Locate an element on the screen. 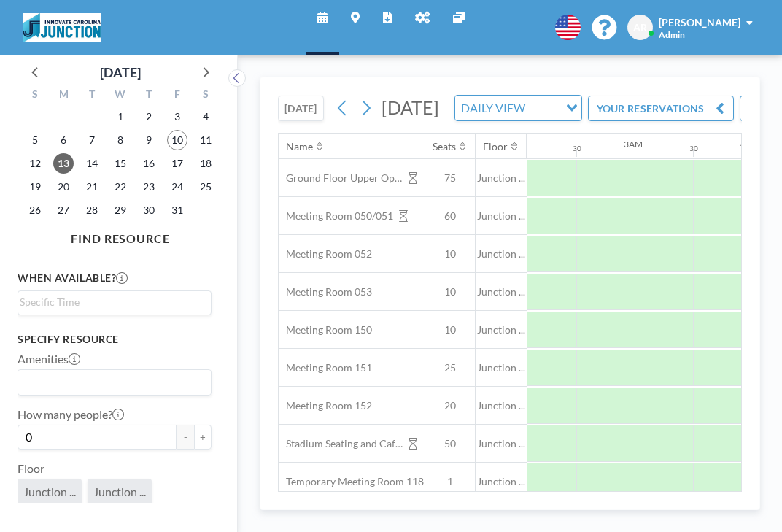  span: Sunday, October 26, 2025 is located at coordinates (35, 210).